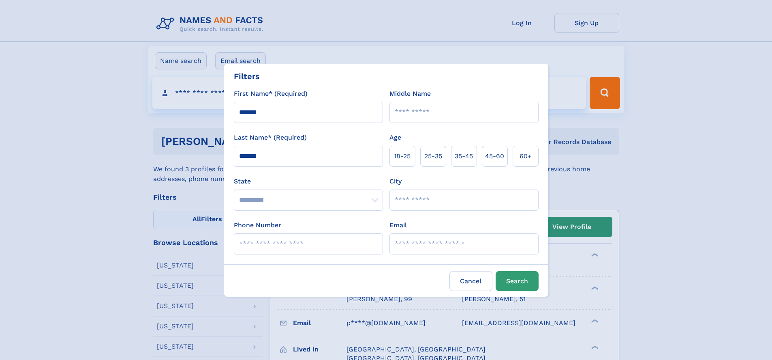 The image size is (772, 360). Describe the element at coordinates (395, 137) in the screenshot. I see `label: Age` at that location.